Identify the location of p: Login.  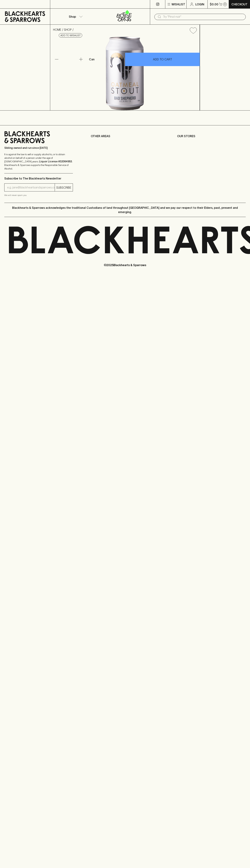
(200, 5).